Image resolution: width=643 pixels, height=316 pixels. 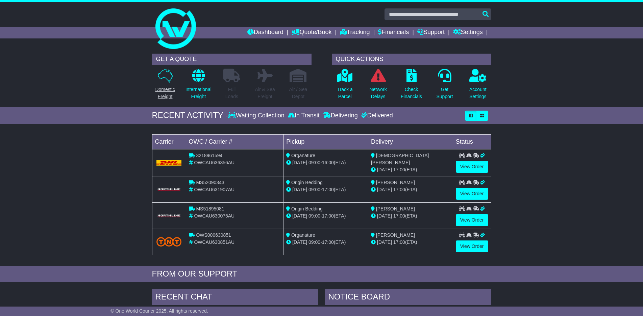 I want to click on div: FROM OUR SUPPORT, so click(x=322, y=274).